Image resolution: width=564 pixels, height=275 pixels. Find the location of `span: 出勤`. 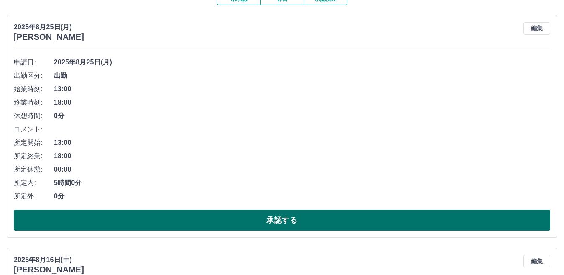

span: 出勤 is located at coordinates (302, 76).